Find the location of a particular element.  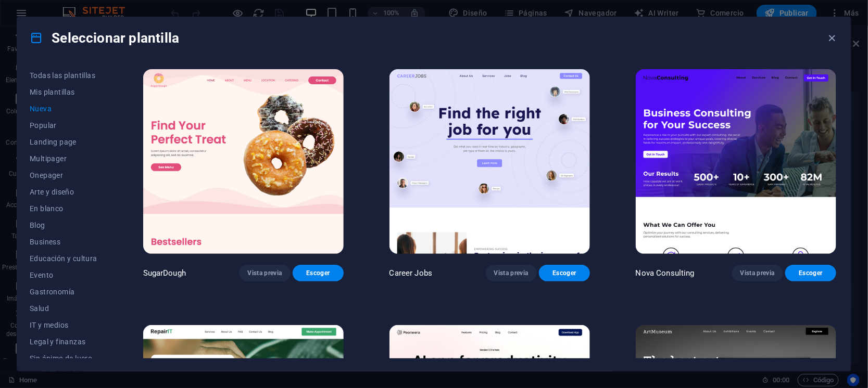

img: Nova Consulting is located at coordinates (735, 161).